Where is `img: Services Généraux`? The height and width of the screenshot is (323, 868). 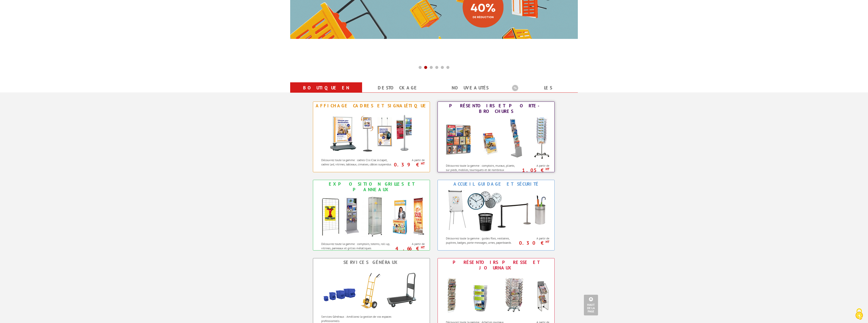
img: Services Généraux is located at coordinates (372, 289).